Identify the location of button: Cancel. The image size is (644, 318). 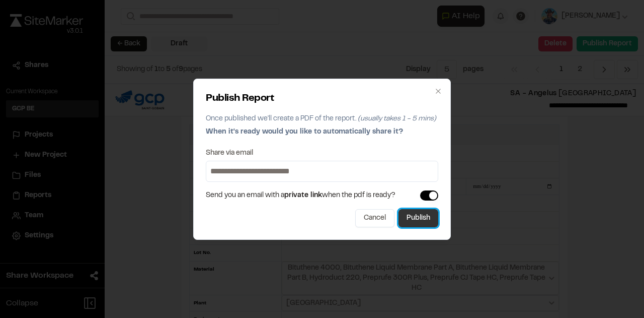
(375, 218).